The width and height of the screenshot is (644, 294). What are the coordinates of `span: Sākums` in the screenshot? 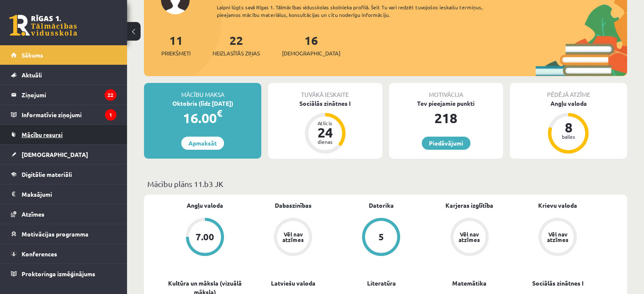 It's located at (32, 55).